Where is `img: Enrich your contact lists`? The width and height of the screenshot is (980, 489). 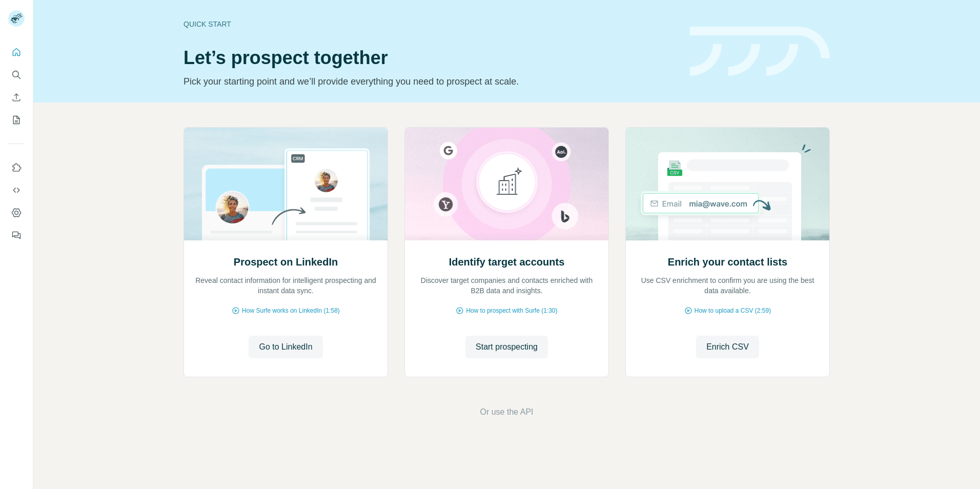
img: Enrich your contact lists is located at coordinates (727, 184).